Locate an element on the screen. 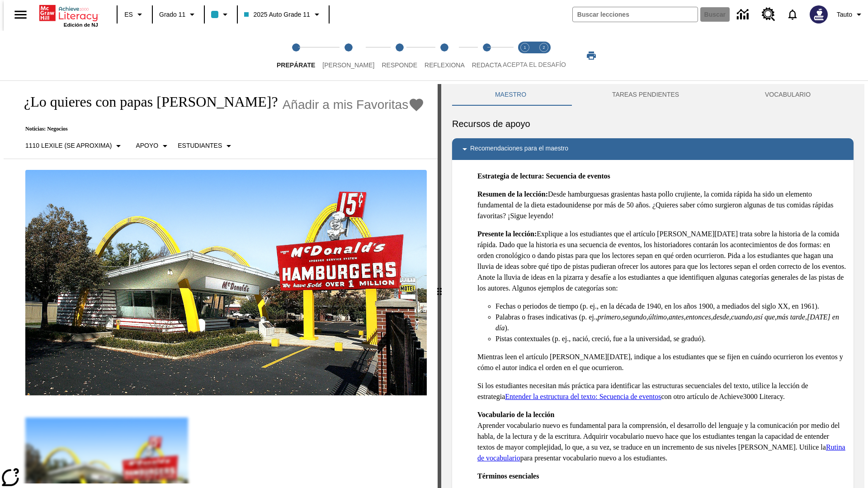 This screenshot has width=868, height=488. h6: Recursos de apoyo is located at coordinates (652, 124).